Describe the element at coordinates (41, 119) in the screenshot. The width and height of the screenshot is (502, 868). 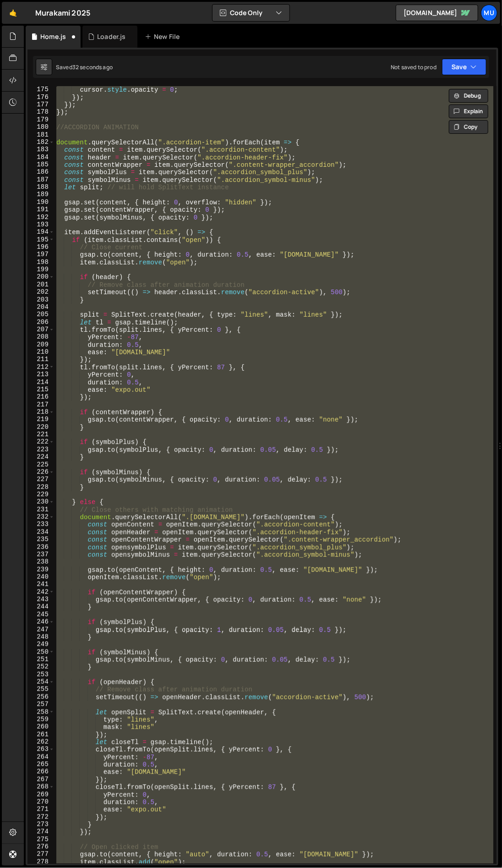
I see `div: 179` at that location.